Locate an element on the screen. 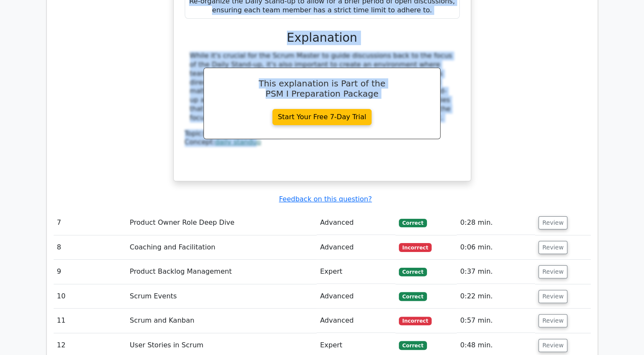  td: Expert is located at coordinates (356, 272).